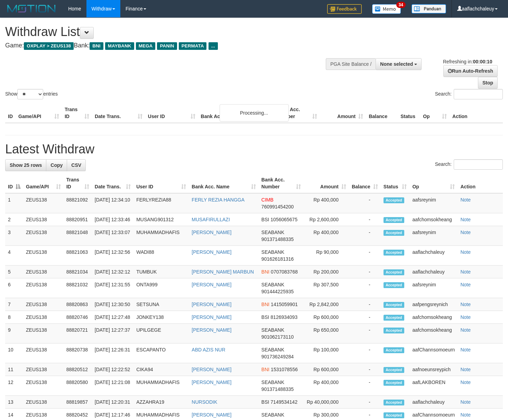  I want to click on td: Rp 400,000, so click(326, 386).